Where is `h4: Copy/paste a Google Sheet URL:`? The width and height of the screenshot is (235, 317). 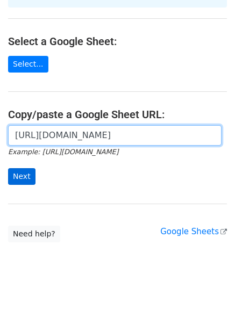 h4: Copy/paste a Google Sheet URL: is located at coordinates (117, 114).